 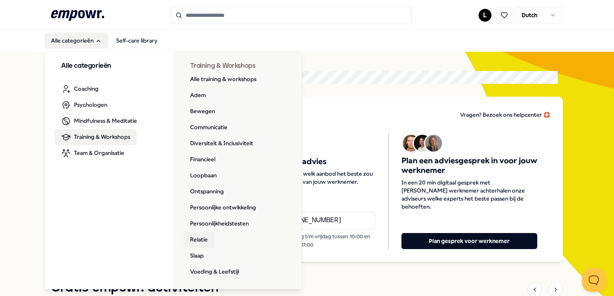 What do you see at coordinates (197, 256) in the screenshot?
I see `a: Slaap` at bounding box center [197, 256].